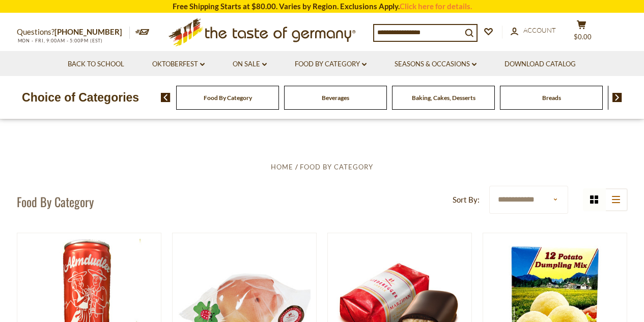 Image resolution: width=644 pixels, height=322 pixels. Describe the element at coordinates (96, 64) in the screenshot. I see `a: Back to School` at that location.